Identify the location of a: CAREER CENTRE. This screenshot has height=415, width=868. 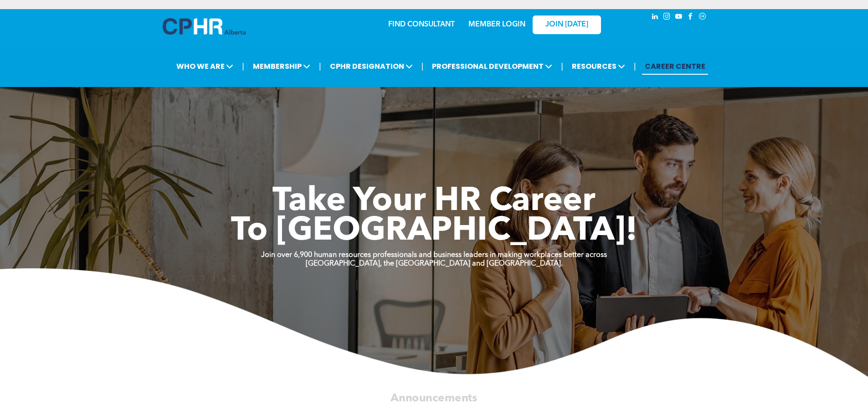
(675, 66).